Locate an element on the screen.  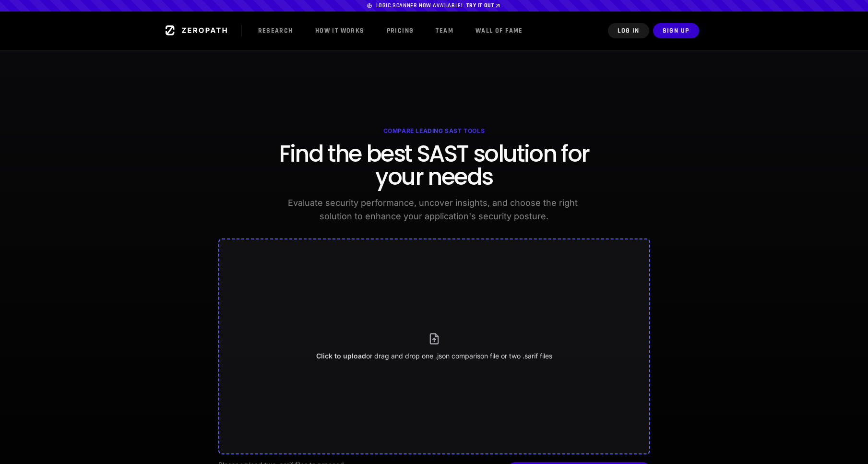
a: Wall of Fame is located at coordinates (499, 31).